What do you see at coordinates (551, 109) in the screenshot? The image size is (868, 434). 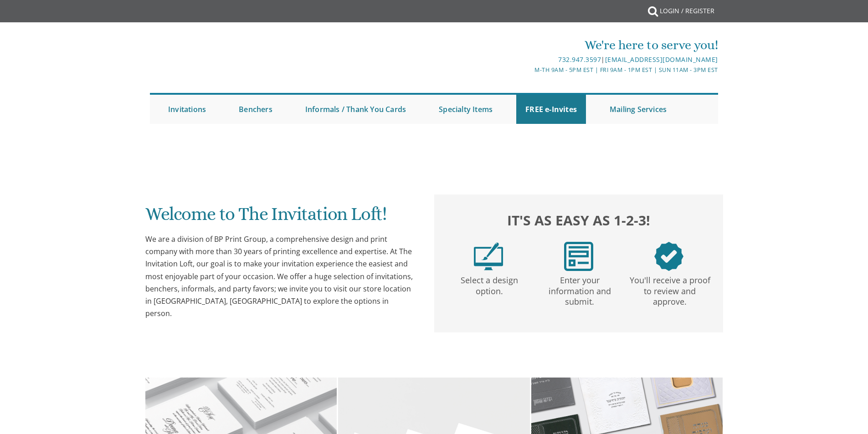 I see `a: FREE e-Invites` at bounding box center [551, 109].